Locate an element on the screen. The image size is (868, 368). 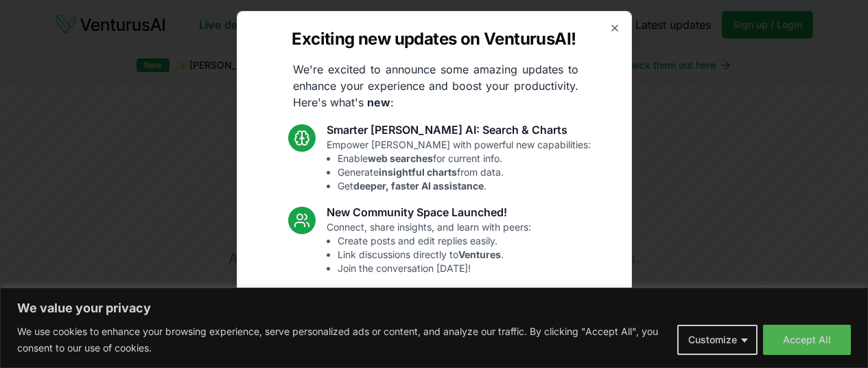
h3: Dashboard Latest News & Socials is located at coordinates (437, 294).